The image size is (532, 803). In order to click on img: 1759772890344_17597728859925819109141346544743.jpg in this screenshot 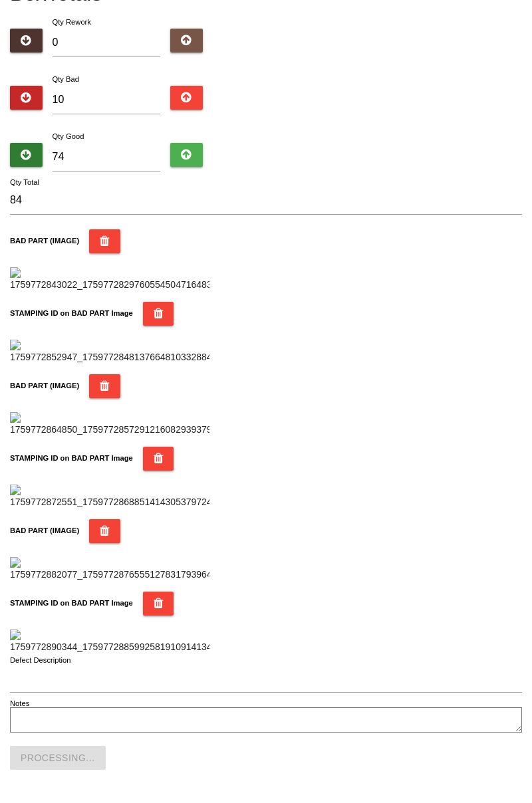, I will do `click(109, 642)`.